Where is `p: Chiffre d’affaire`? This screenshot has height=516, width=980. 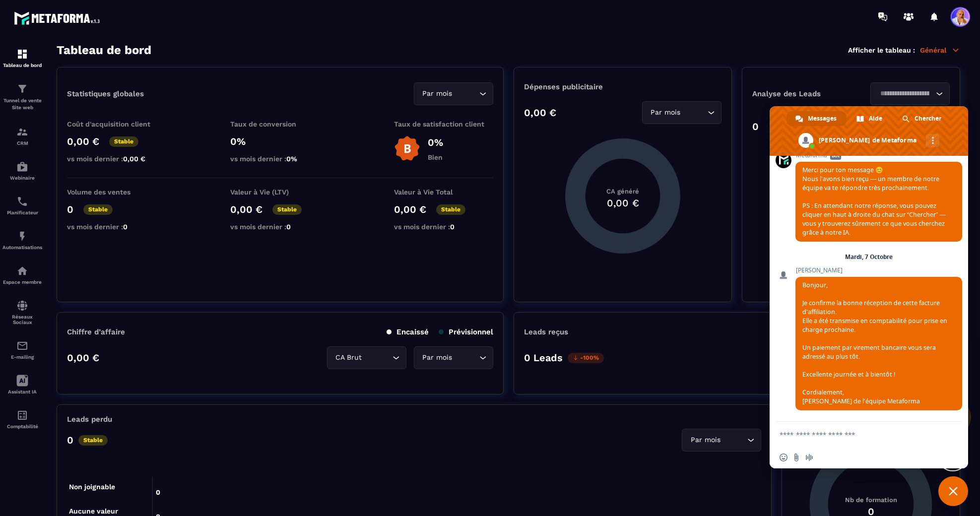 p: Chiffre d’affaire is located at coordinates (95, 332).